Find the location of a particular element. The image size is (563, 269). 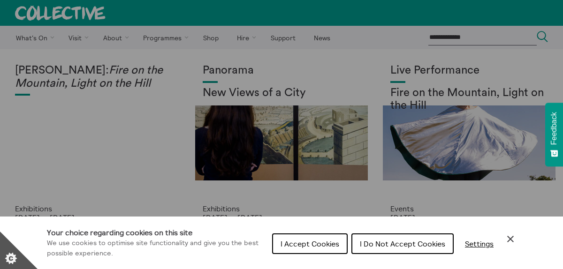

span: I Do Not Accept Cookies is located at coordinates (402, 244).